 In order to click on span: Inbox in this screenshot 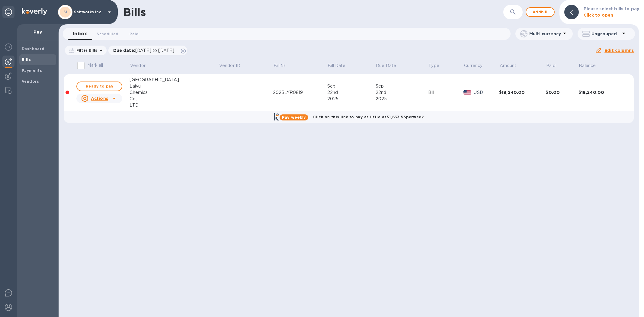, I will do `click(79, 34)`.